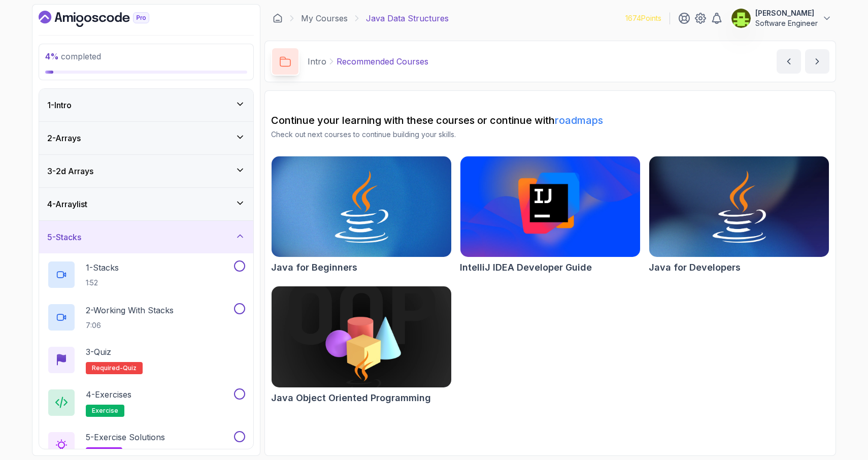  Describe the element at coordinates (362, 337) in the screenshot. I see `img: Java Object Oriented Programming card` at that location.